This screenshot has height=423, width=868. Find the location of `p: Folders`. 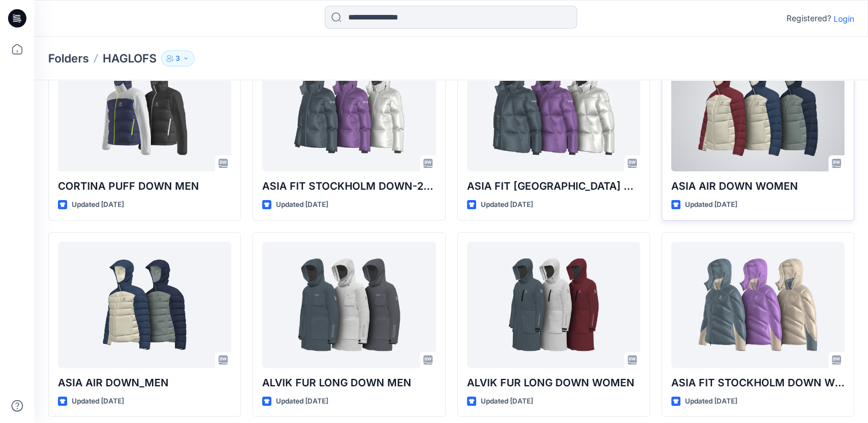

p: Folders is located at coordinates (68, 59).